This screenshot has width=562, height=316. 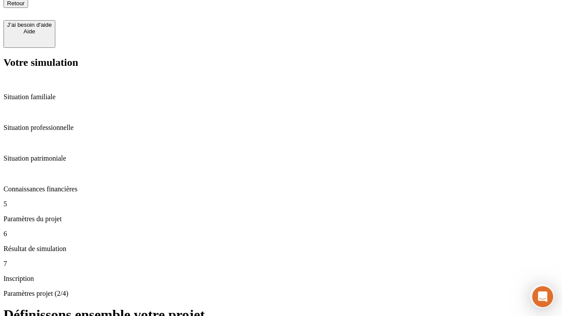 What do you see at coordinates (281, 249) in the screenshot?
I see `p: Résultat de simulation` at bounding box center [281, 249].